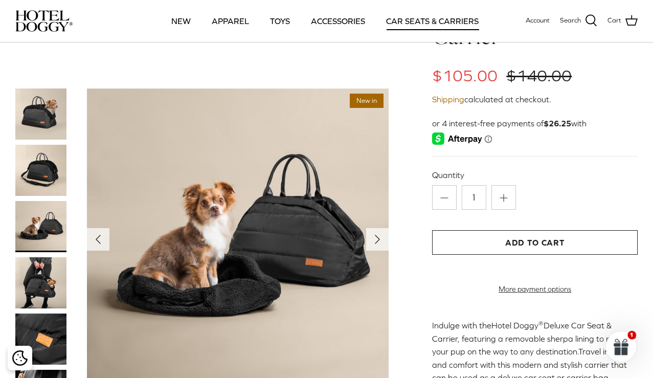 The image size is (653, 378). I want to click on a: Search, so click(578, 21).